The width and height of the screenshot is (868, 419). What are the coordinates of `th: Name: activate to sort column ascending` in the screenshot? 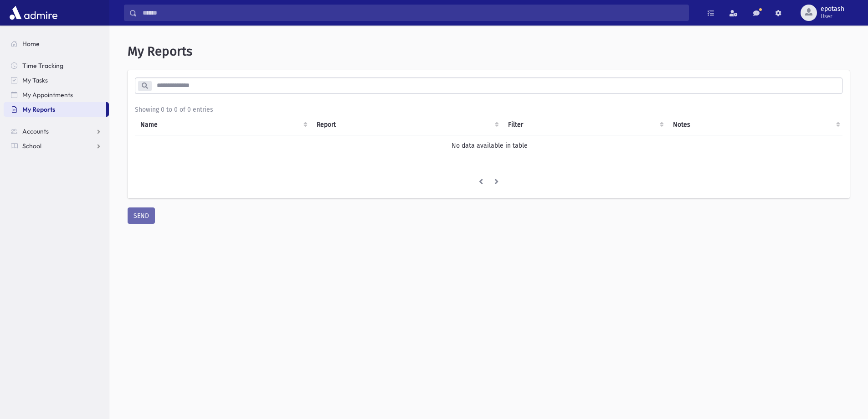 It's located at (223, 125).